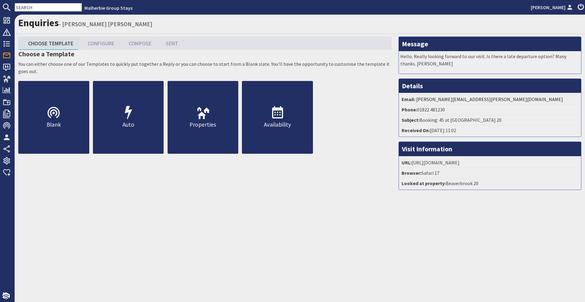  I want to click on li: Beaverbrook 20, so click(490, 184).